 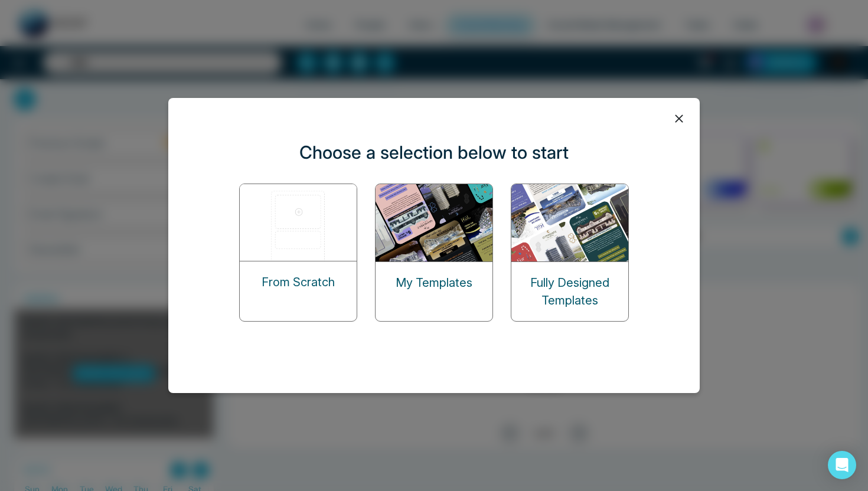 What do you see at coordinates (570, 222) in the screenshot?
I see `img: designed-templates.png` at bounding box center [570, 222].